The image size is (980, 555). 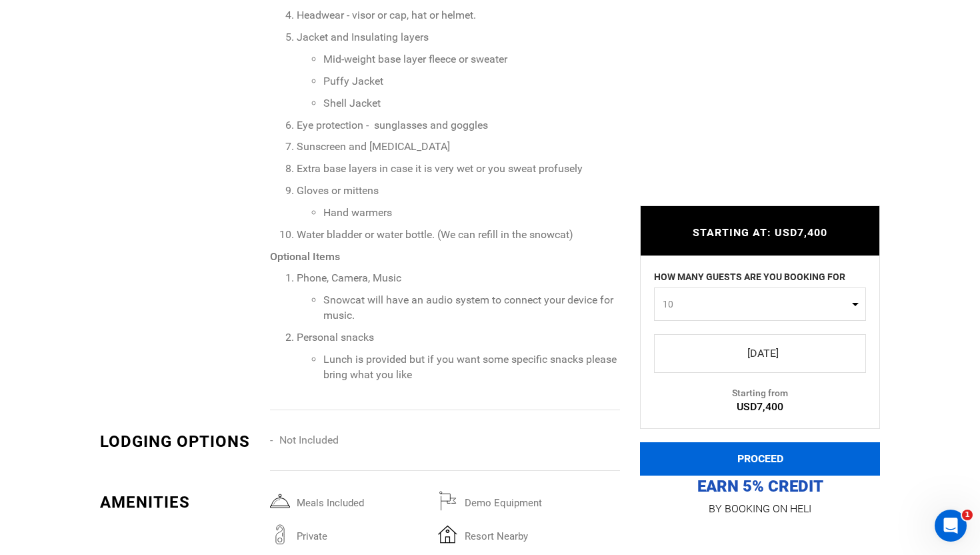 I want to click on img: private.svg, so click(x=280, y=534).